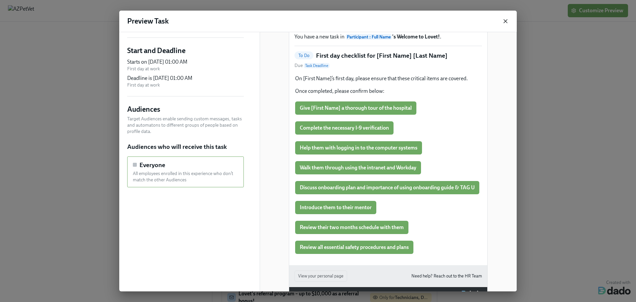  I want to click on div: Review all essential safety procedures and plans, so click(388, 247).